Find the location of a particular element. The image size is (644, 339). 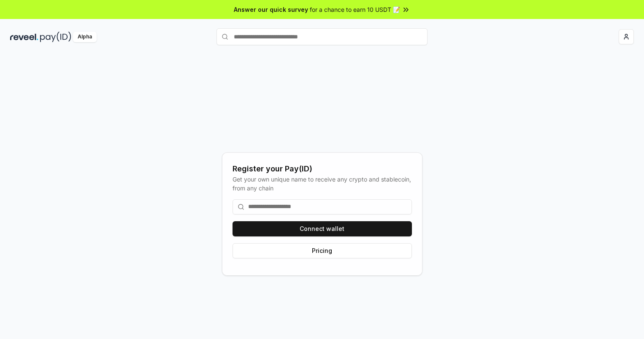

span: for a chance to earn 10 USDT 📝 is located at coordinates (356, 10).